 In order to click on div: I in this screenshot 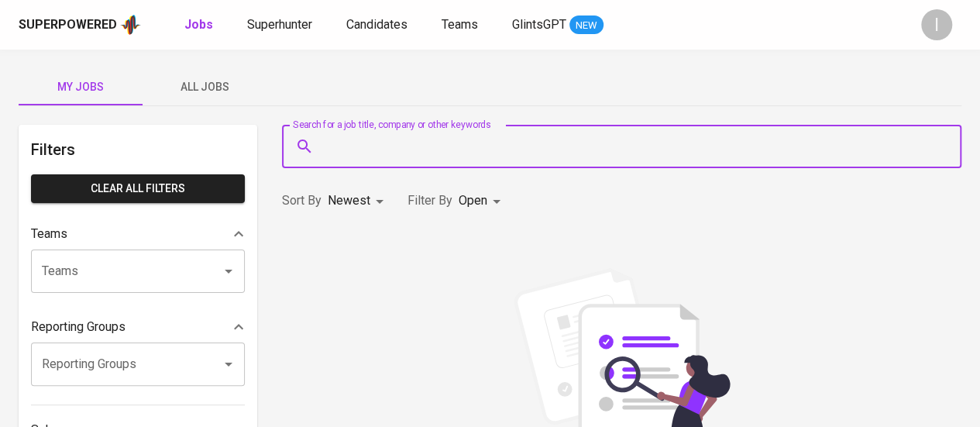, I will do `click(936, 25)`.